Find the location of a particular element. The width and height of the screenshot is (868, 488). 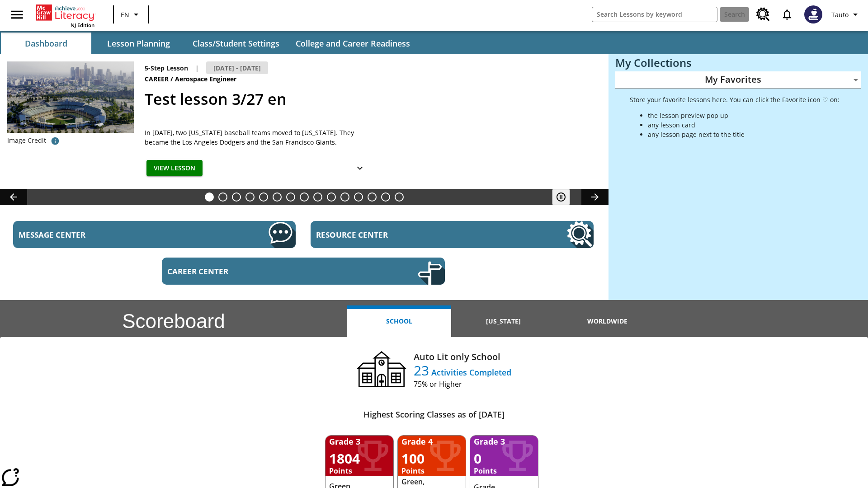

p: Store your favorite lessons here. You can click the Favorite icon ♡ on: is located at coordinates (734, 100).